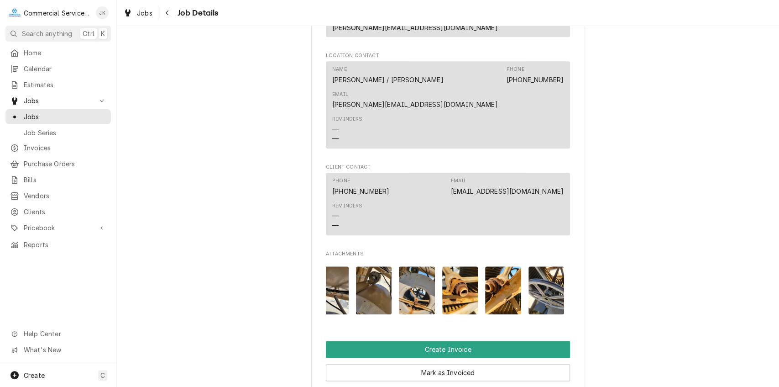 The image size is (779, 387). What do you see at coordinates (15, 13) in the screenshot?
I see `div: C` at bounding box center [15, 13].